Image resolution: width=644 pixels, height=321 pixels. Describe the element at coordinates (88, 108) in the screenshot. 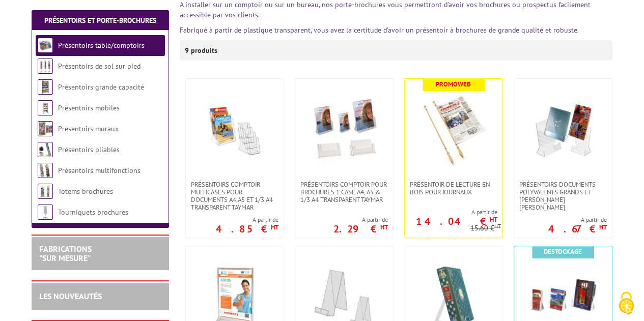

I see `a: Présentoirs mobiles` at that location.